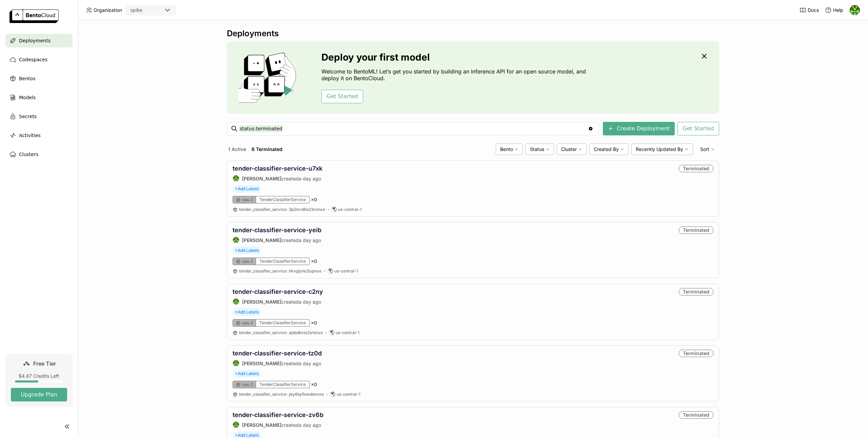 This screenshot has height=438, width=868. Describe the element at coordinates (540, 150) in the screenshot. I see `div: Status` at that location.